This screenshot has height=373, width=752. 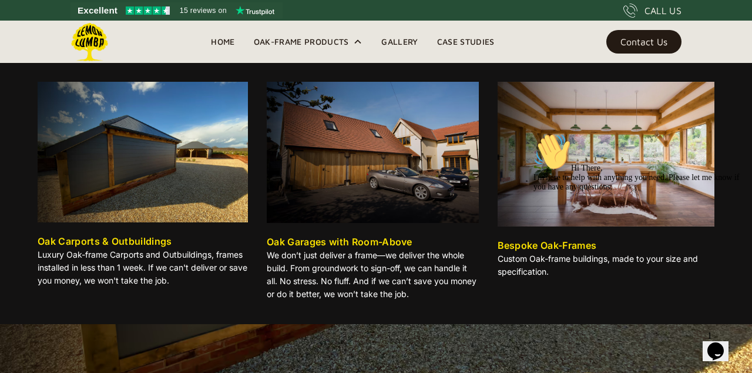 What do you see at coordinates (176, 11) in the screenshot?
I see `a: See Lemon Lumba reviews on Trustpilot` at bounding box center [176, 11].